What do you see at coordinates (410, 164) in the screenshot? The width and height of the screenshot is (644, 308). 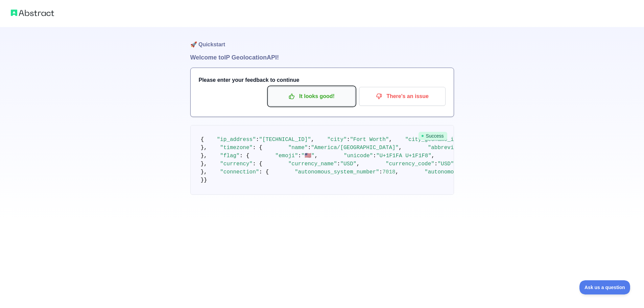 I see `span: "currency_code"` at bounding box center [410, 164].